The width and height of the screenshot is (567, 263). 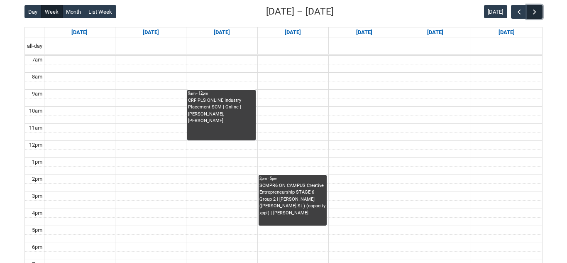 What do you see at coordinates (37, 77) in the screenshot?
I see `div: 8am` at bounding box center [37, 77].